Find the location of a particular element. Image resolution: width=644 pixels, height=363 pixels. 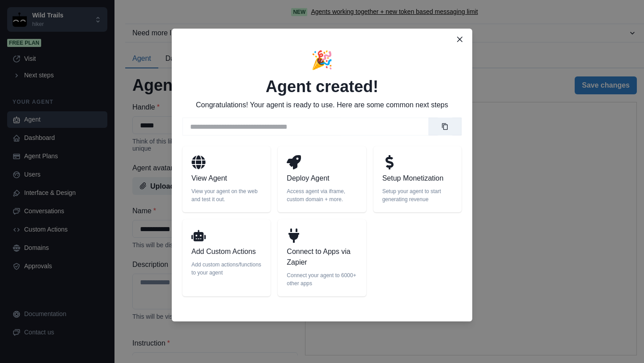

p: Add Custom Actions is located at coordinates (226, 252).